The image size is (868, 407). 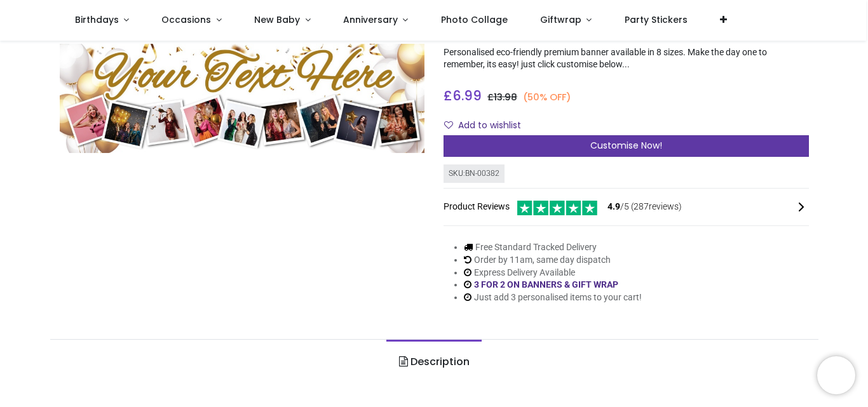 What do you see at coordinates (645, 207) in the screenshot?
I see `span: /5 ( 287 reviews)` at bounding box center [645, 207].